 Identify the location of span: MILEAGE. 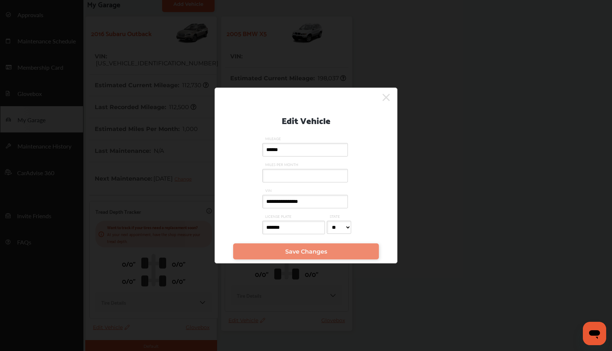
(306, 138).